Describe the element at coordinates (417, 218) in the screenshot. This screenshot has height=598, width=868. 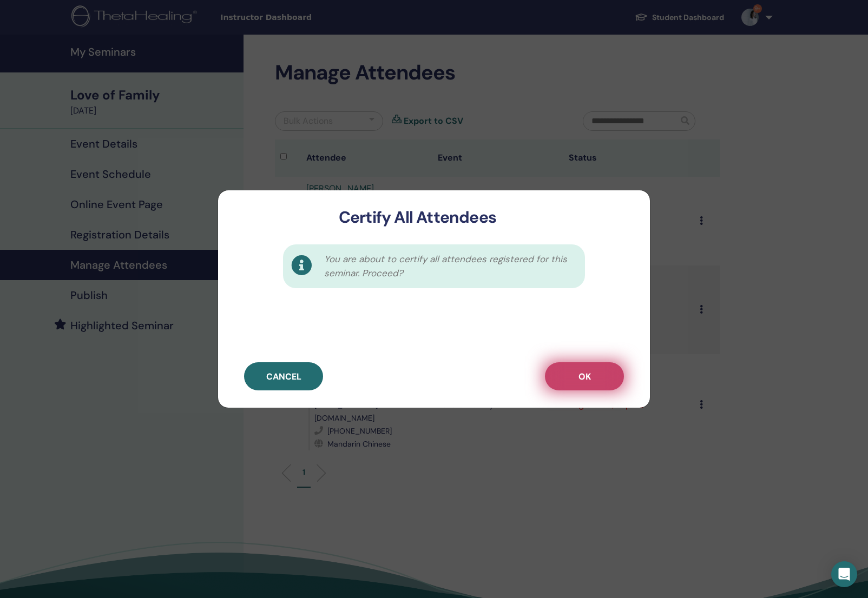
I see `h3: Certify All Attendees` at that location.